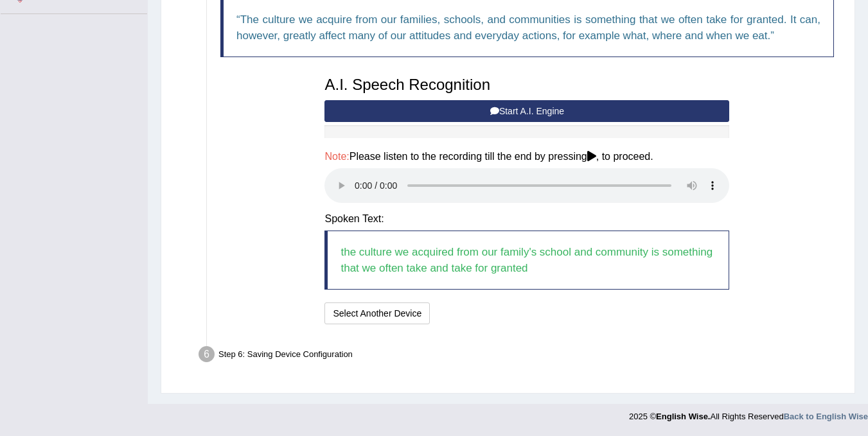 The image size is (868, 436). What do you see at coordinates (749, 414) in the screenshot?
I see `div: 2025 © All Rights Reserved` at bounding box center [749, 414].